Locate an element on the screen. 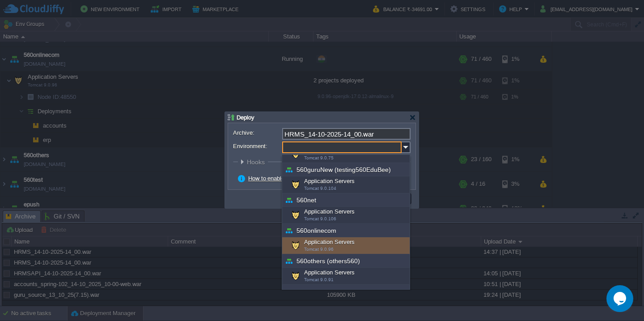 This screenshot has width=644, height=321. span: Tomcat 9.0.106 is located at coordinates (320, 218).